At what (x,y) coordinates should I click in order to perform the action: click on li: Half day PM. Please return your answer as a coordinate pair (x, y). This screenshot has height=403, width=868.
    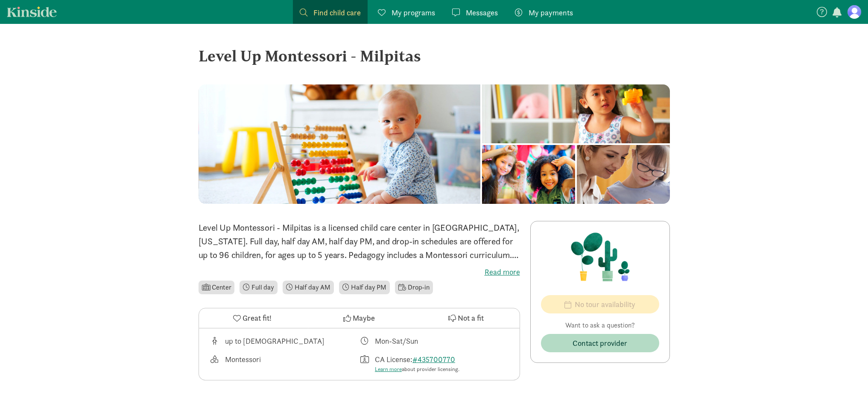
    Looking at the image, I should click on (364, 287).